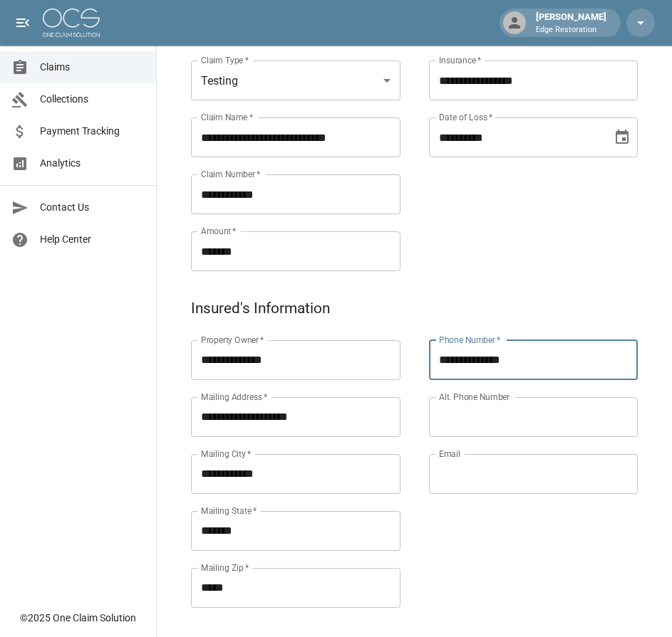 This screenshot has width=672, height=637. I want to click on label: Claim Name, so click(227, 117).